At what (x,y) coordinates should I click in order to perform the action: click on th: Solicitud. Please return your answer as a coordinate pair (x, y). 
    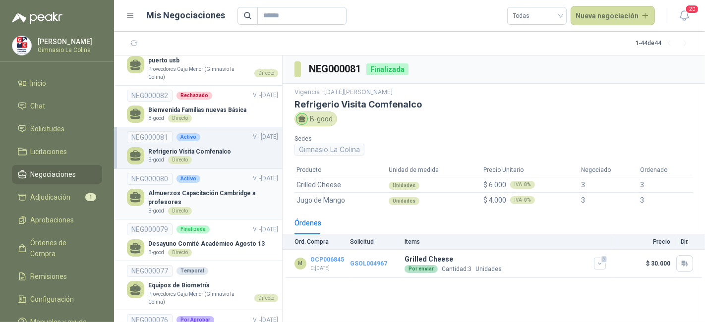
    Looking at the image, I should click on (377, 242).